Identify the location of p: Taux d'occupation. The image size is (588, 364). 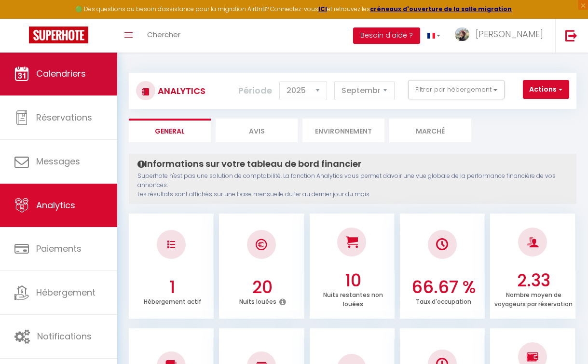
(443, 300).